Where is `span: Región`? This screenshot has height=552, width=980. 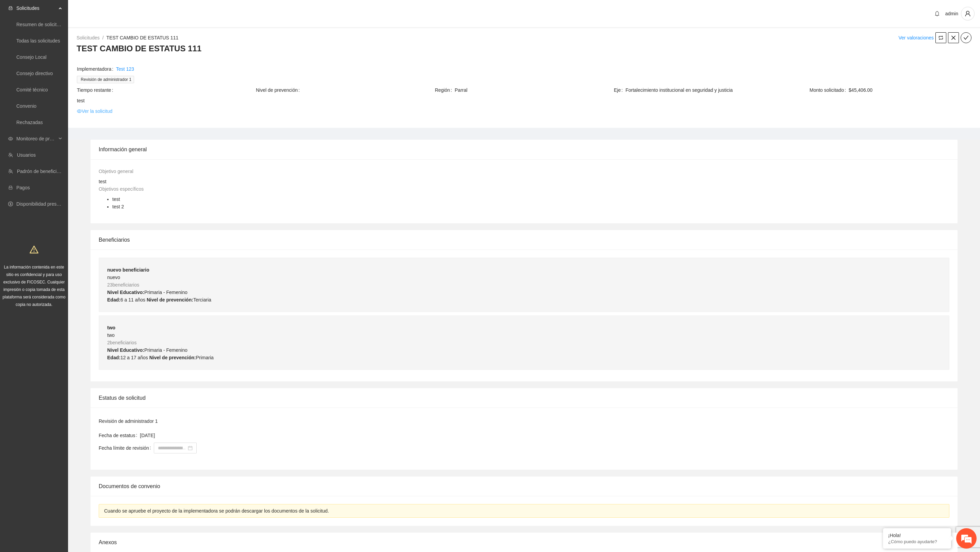 span: Región is located at coordinates (445, 90).